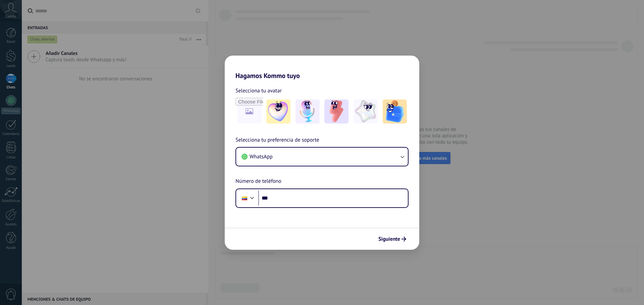 The width and height of the screenshot is (644, 305). What do you see at coordinates (392, 239) in the screenshot?
I see `button: Siguiente` at bounding box center [392, 239].